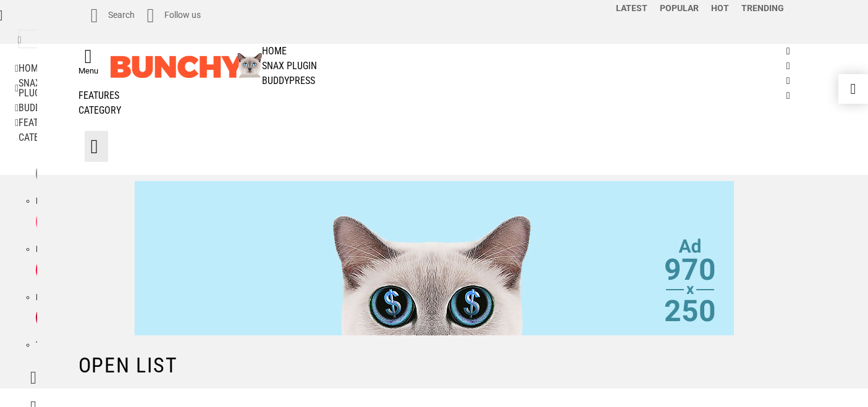 The image size is (868, 407). Describe the element at coordinates (434, 96) in the screenshot. I see `a: Features` at that location.